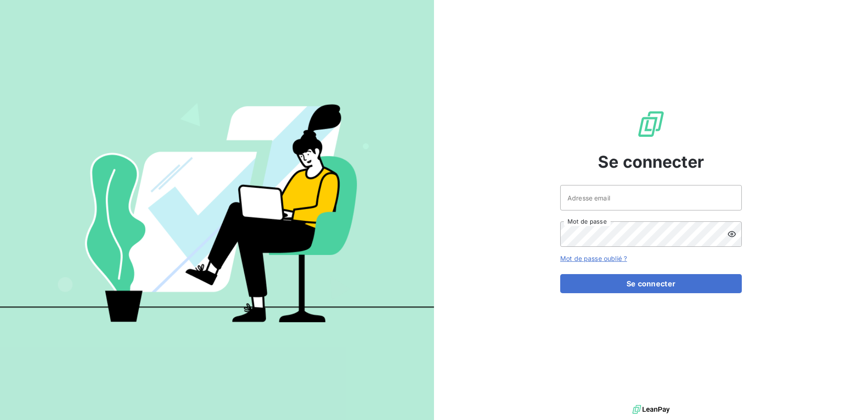  I want to click on button: Se connecter, so click(651, 284).